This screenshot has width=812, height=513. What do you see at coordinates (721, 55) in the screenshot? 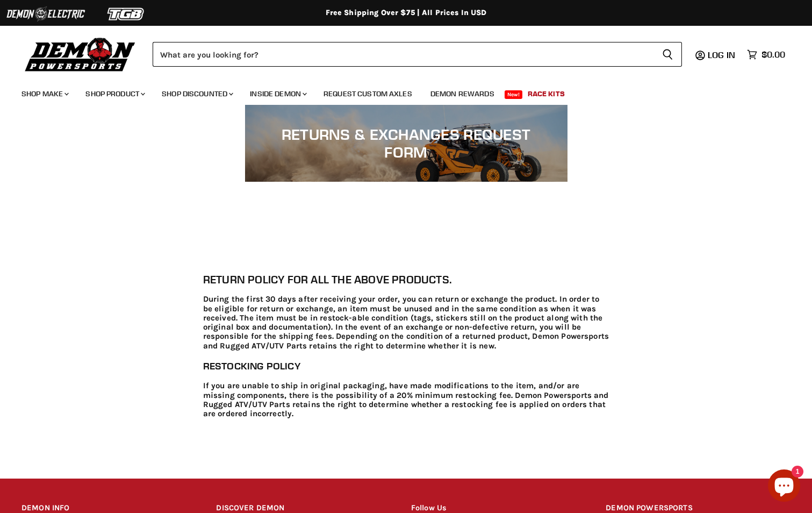
I see `span: Log in` at bounding box center [721, 55].